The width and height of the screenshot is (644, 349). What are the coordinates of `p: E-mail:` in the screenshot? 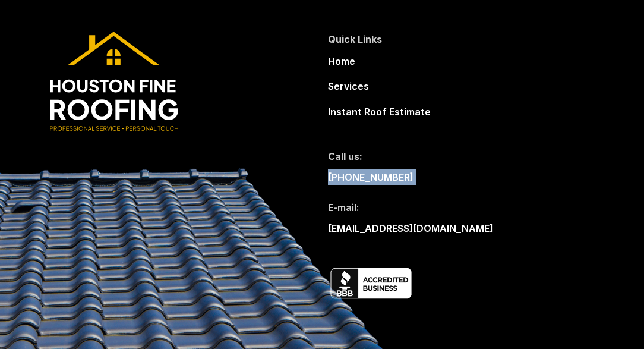 It's located at (343, 207).